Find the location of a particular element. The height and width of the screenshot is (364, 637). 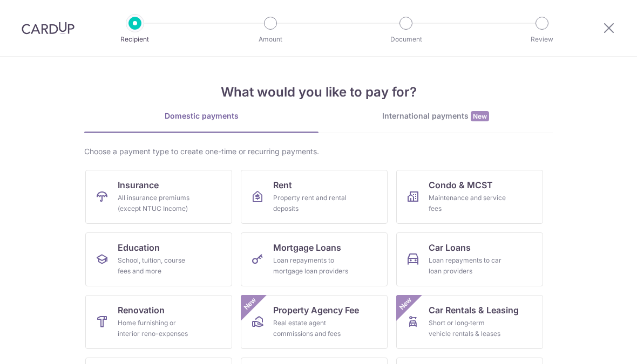

span: Education is located at coordinates (139, 247).